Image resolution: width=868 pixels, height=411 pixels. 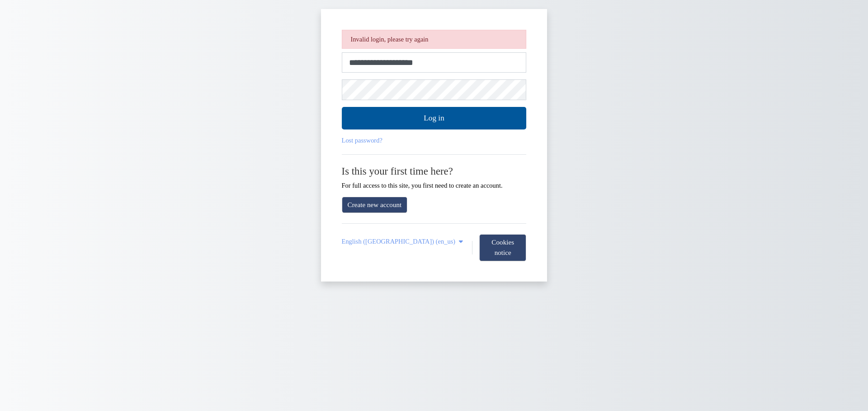 I want to click on h2: Is this your first time here?, so click(x=434, y=171).